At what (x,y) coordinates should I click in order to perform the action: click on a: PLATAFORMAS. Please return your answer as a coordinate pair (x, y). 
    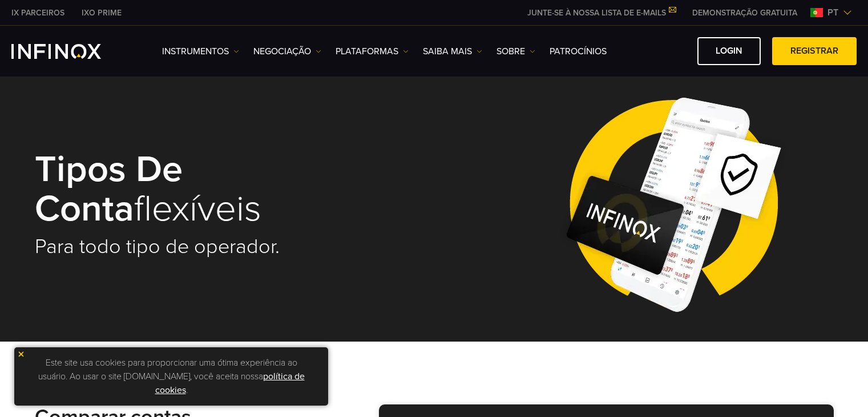
    Looking at the image, I should click on (372, 51).